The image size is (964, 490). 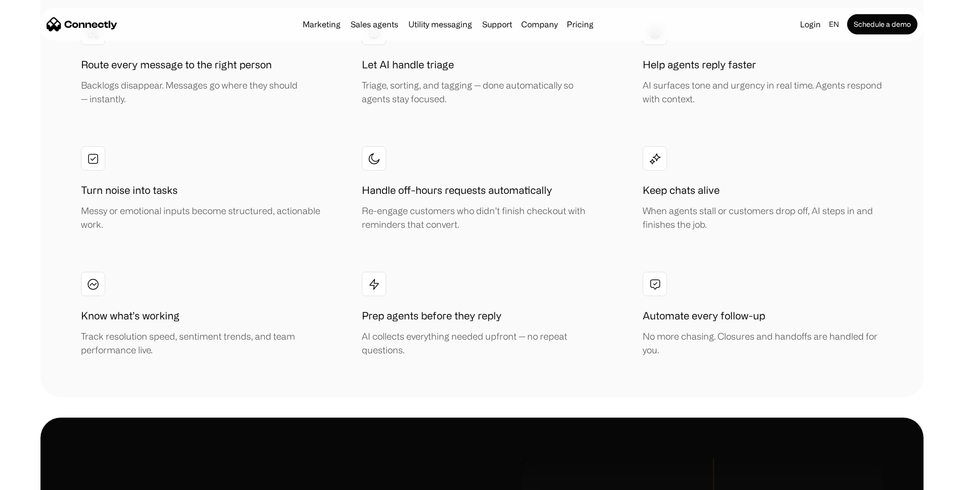 I want to click on a: Pricing, so click(x=580, y=24).